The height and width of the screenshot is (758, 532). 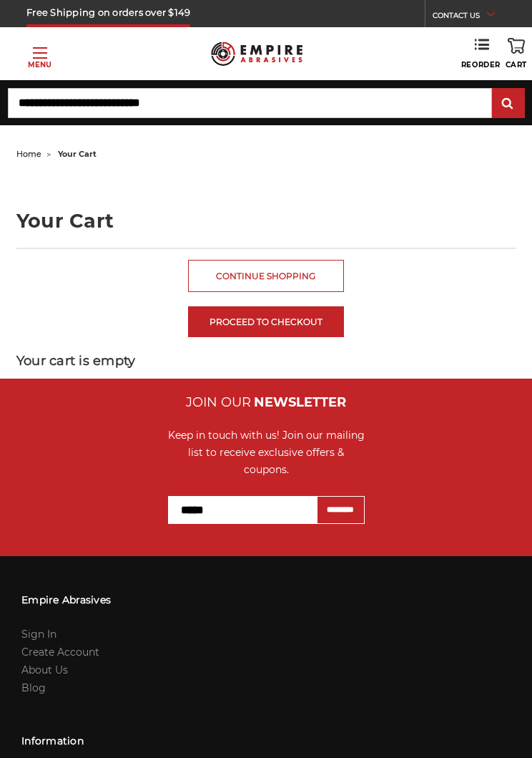 I want to click on input: Submit, so click(x=509, y=104).